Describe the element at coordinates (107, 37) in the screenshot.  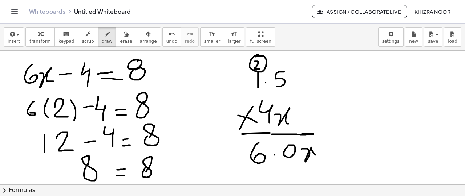
I see `button: draw` at that location.